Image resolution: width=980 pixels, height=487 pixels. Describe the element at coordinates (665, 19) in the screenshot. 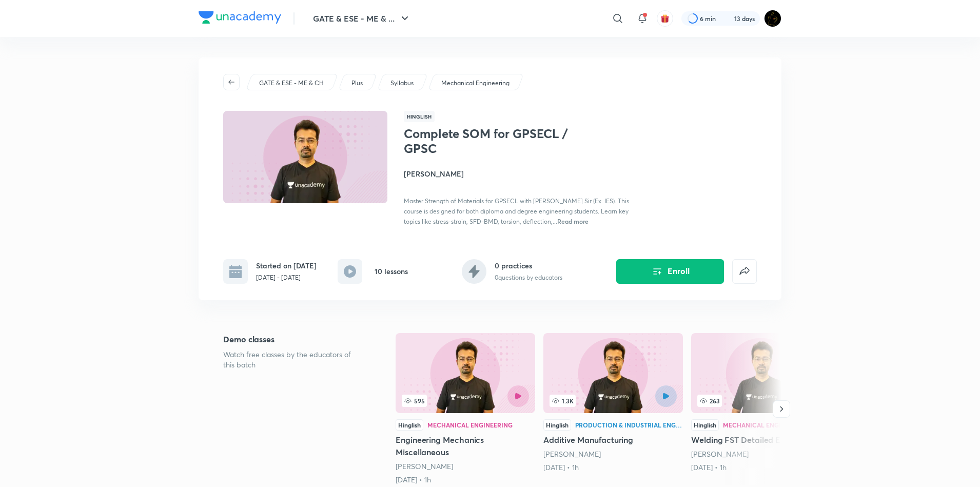

I see `button: avatar` at that location.